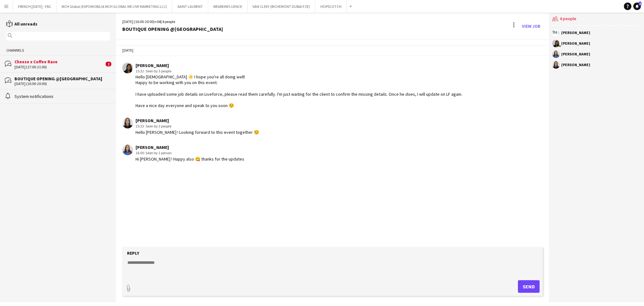  What do you see at coordinates (281, 6) in the screenshot?
I see `button: VAN CLEEF (RICHEMONT DUBAI FZE)` at bounding box center [281, 6].